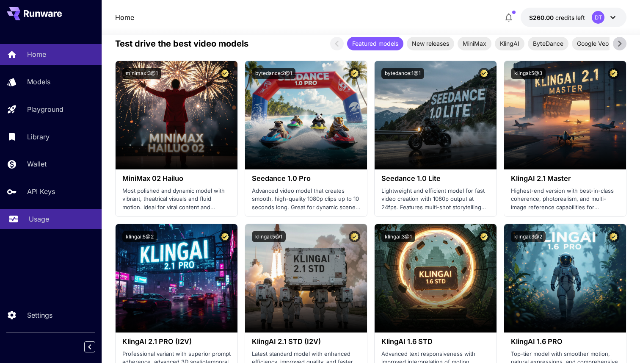 This screenshot has width=640, height=363. What do you see at coordinates (306, 199) in the screenshot?
I see `p: Advanced video model that creates smooth, high-quality 1080p clips up to 10 seconds long. Great f...` at bounding box center [306, 199].